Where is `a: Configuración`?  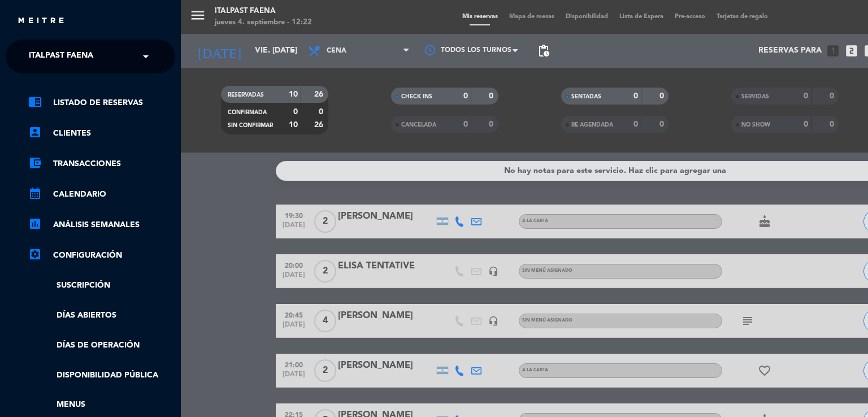 a: Configuración is located at coordinates (102, 255).